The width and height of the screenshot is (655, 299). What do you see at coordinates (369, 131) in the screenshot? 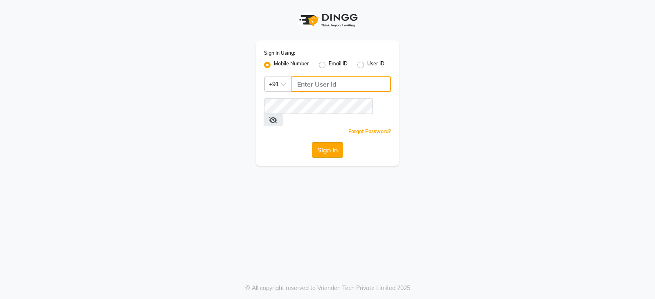
I see `a: Forgot Password?` at bounding box center [369, 131].